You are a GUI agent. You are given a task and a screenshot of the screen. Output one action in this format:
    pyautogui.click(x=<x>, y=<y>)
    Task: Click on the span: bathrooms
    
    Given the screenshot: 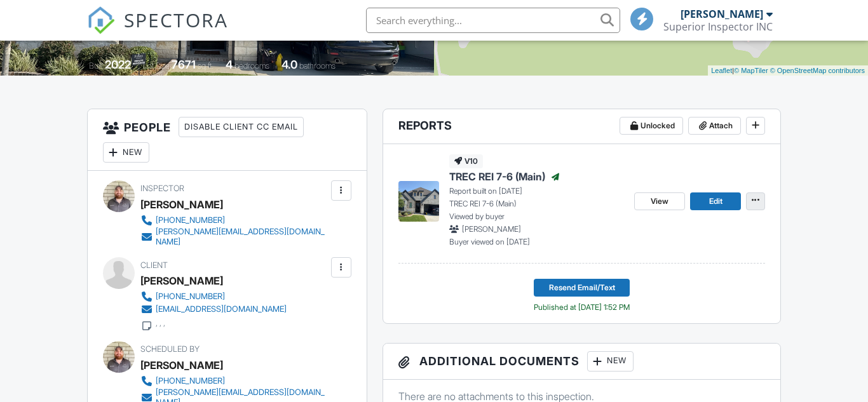 What is the action you would take?
    pyautogui.click(x=317, y=66)
    